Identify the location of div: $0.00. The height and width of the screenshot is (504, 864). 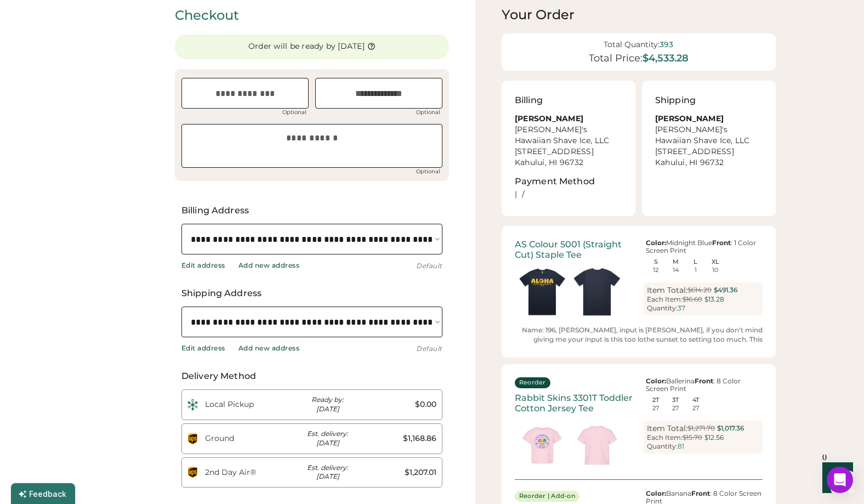
(403, 405).